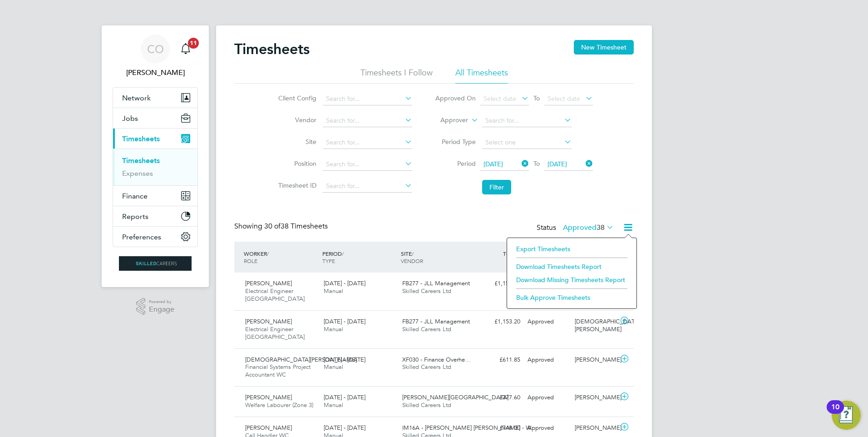 The width and height of the screenshot is (868, 437). I want to click on label: Period, so click(455, 163).